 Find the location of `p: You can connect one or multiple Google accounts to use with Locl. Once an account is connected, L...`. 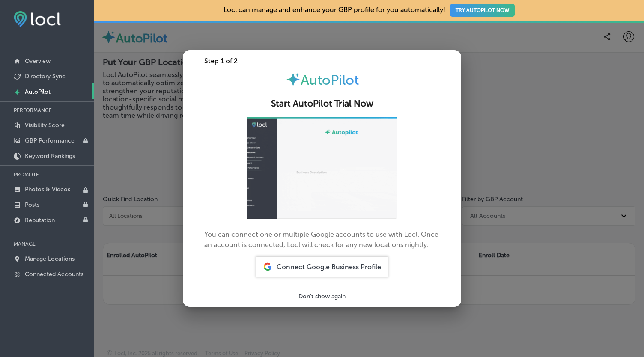

p: You can connect one or multiple Google accounts to use with Locl. Once an account is connected, L... is located at coordinates (322, 183).